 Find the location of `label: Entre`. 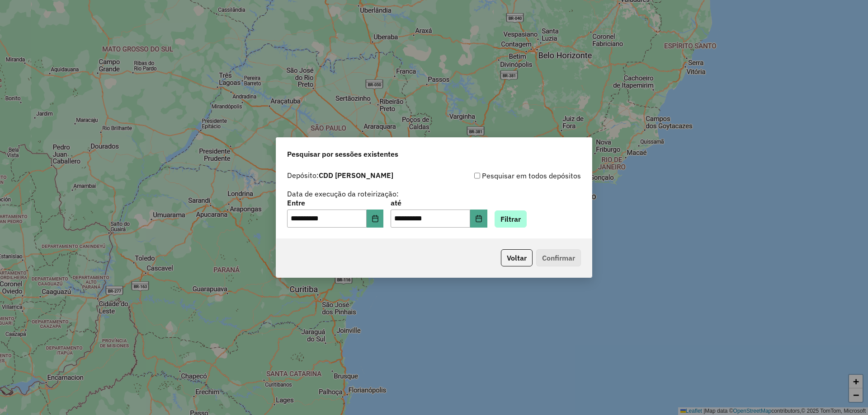

label: Entre is located at coordinates (335, 203).